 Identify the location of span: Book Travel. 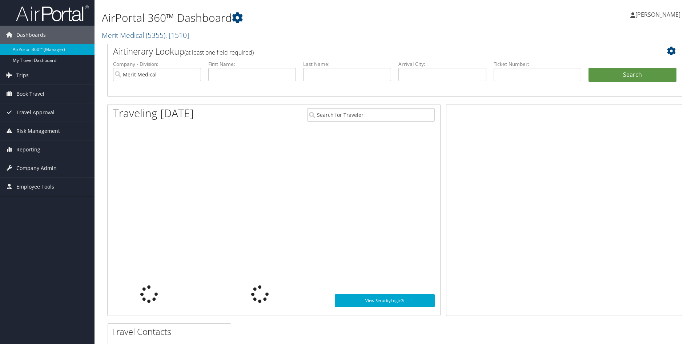
(30, 94).